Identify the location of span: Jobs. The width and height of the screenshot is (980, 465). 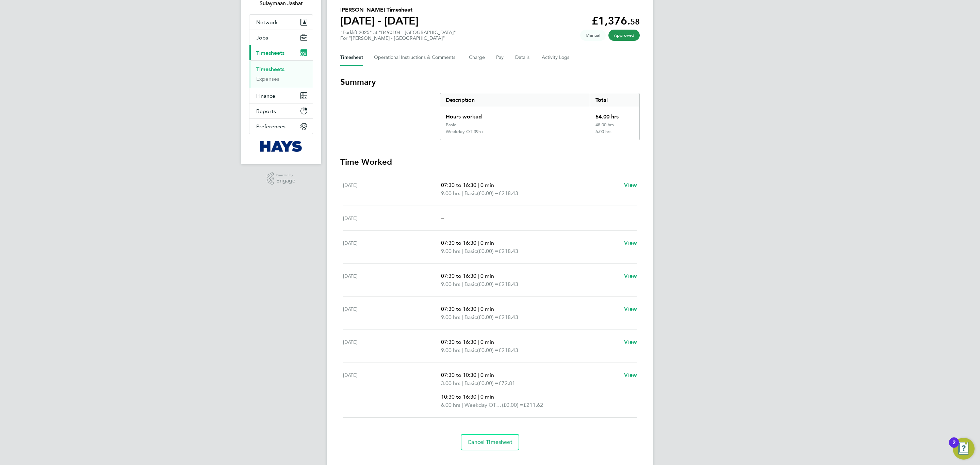
(262, 37).